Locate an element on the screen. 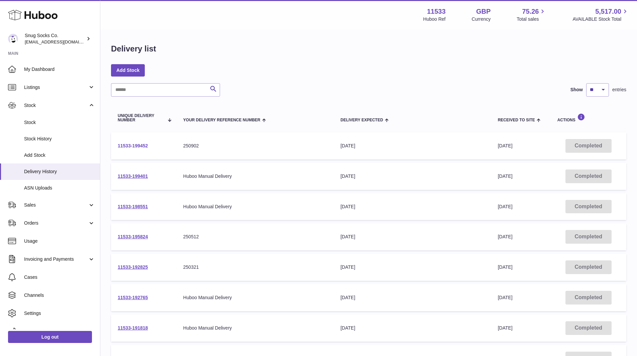 The height and width of the screenshot is (356, 637). a: 11533-199452 is located at coordinates (133, 146).